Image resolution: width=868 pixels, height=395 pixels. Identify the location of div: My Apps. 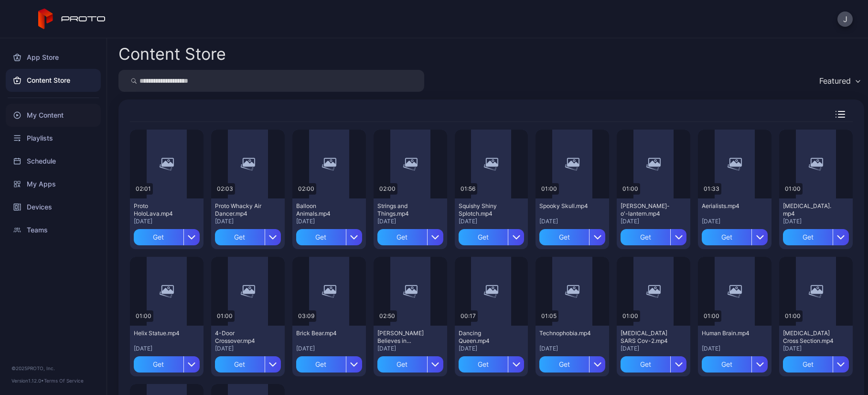
(53, 184).